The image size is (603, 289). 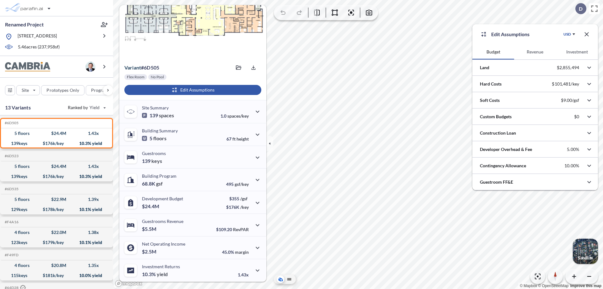 I want to click on a: Mapbox, so click(x=528, y=285).